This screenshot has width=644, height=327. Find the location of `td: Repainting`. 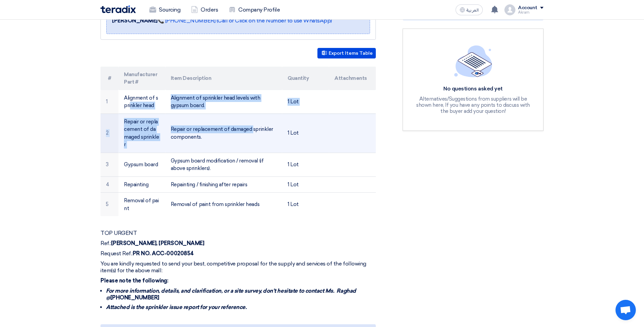

td: Repainting is located at coordinates (142, 185).